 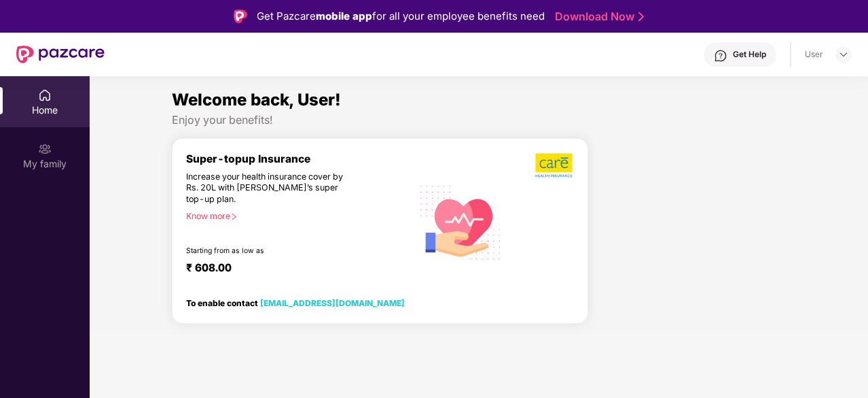 I want to click on div: Super-topup Insurance, so click(x=299, y=159).